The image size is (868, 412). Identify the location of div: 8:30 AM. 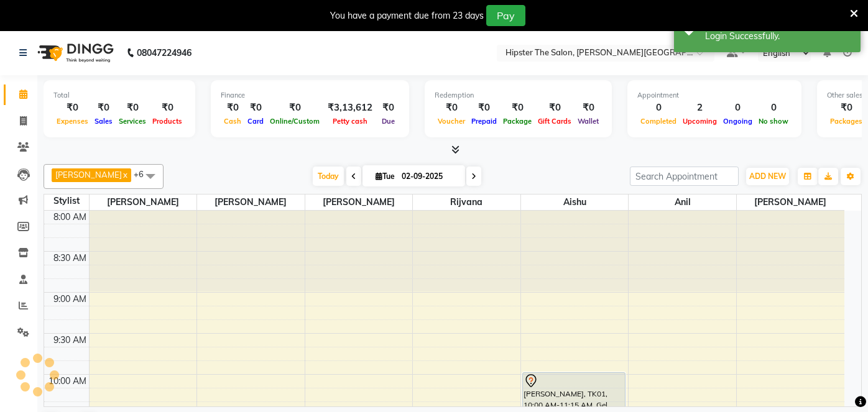
(70, 258).